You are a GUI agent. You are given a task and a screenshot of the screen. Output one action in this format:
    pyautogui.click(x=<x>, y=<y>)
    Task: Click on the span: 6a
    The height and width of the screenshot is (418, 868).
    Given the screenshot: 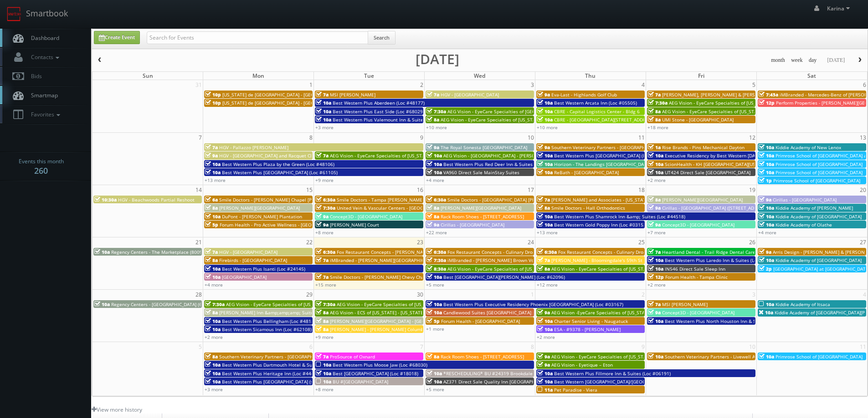 What is the action you would take?
    pyautogui.click(x=211, y=200)
    